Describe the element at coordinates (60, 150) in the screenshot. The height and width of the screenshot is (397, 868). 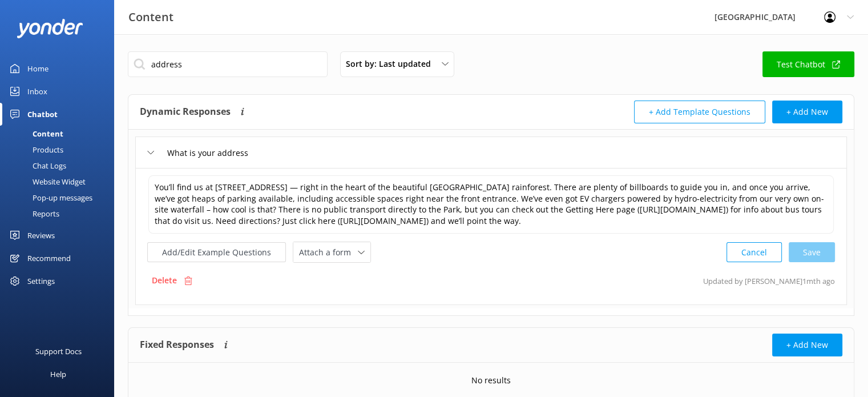
I see `a: Products` at that location.